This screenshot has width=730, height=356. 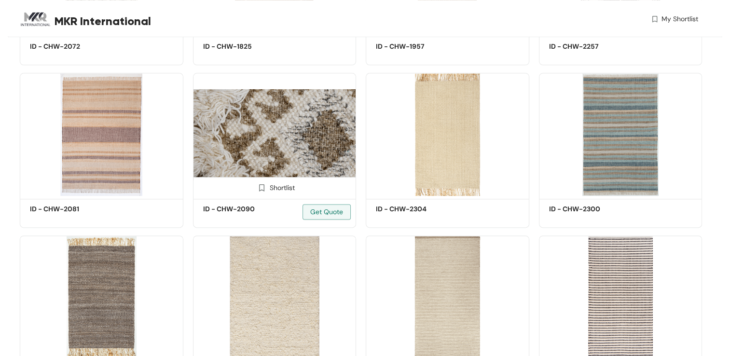 I want to click on span: MKR International, so click(x=103, y=21).